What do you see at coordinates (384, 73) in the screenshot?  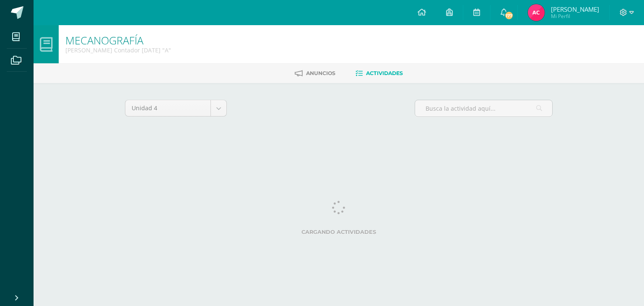 I see `span: Actividades` at bounding box center [384, 73].